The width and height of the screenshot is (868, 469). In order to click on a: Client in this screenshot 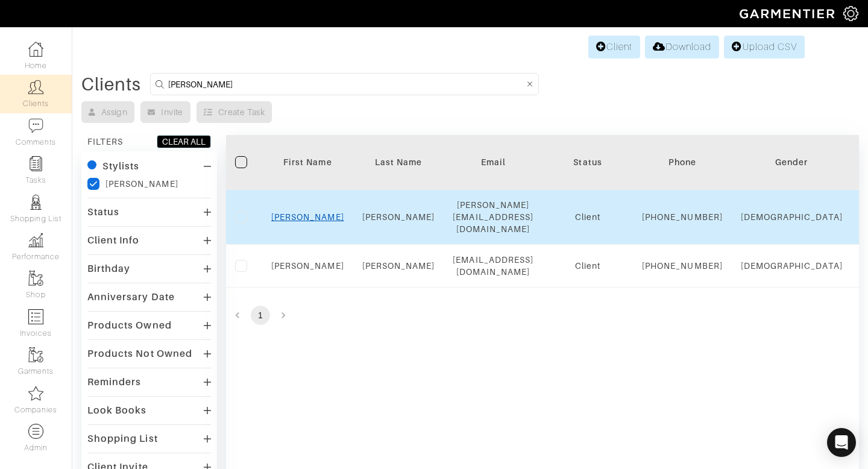, I will do `click(614, 47)`.